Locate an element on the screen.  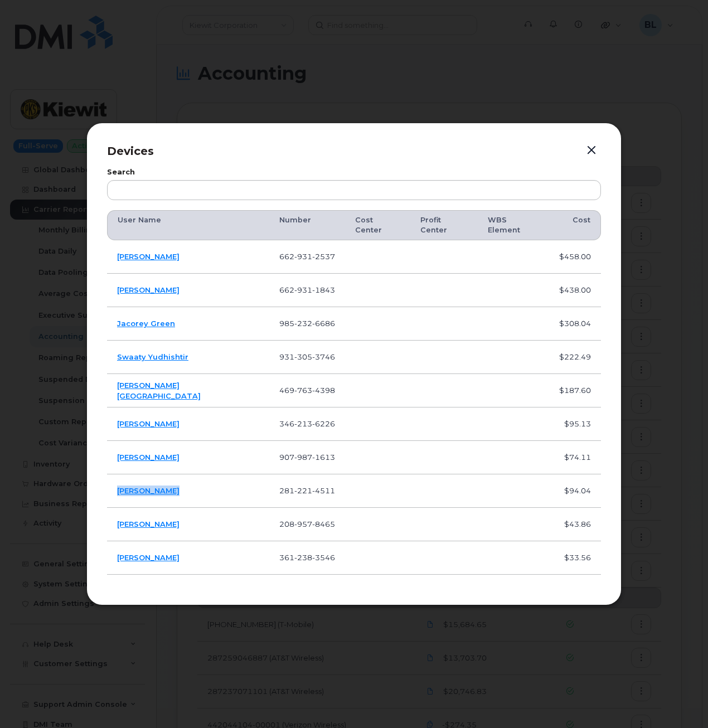
td: $438.00 is located at coordinates (575, 290).